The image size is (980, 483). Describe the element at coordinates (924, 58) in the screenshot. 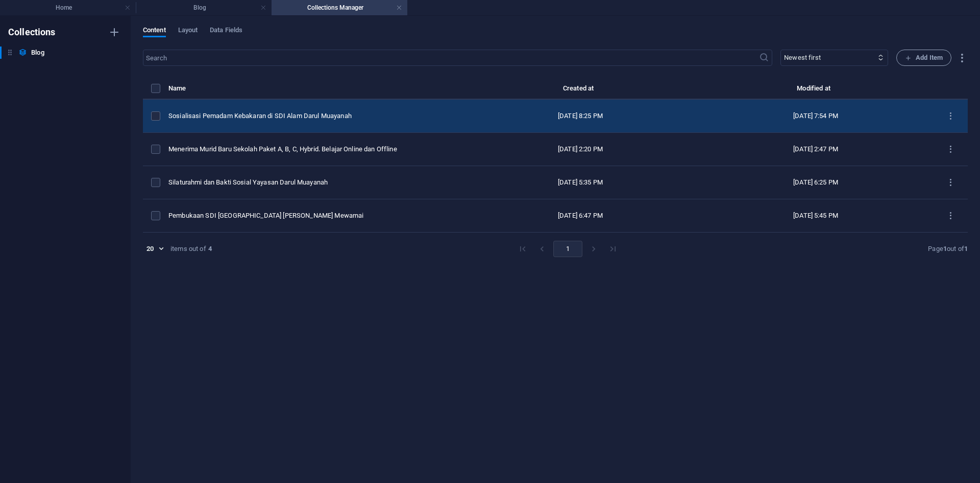

I see `button: Add Item` at that location.